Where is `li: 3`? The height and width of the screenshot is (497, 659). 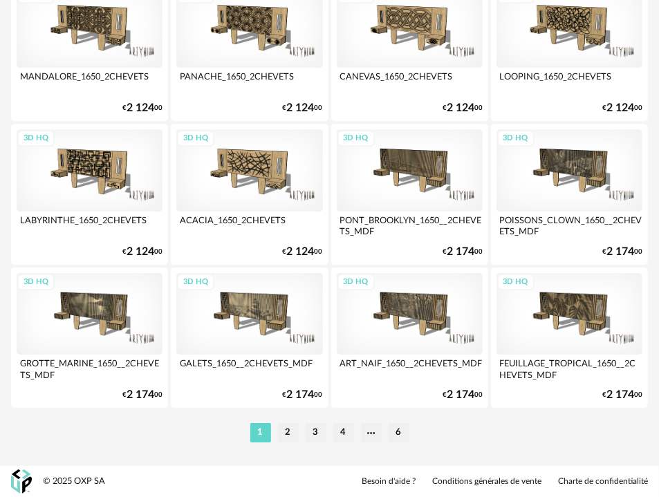
li: 3 is located at coordinates (316, 433).